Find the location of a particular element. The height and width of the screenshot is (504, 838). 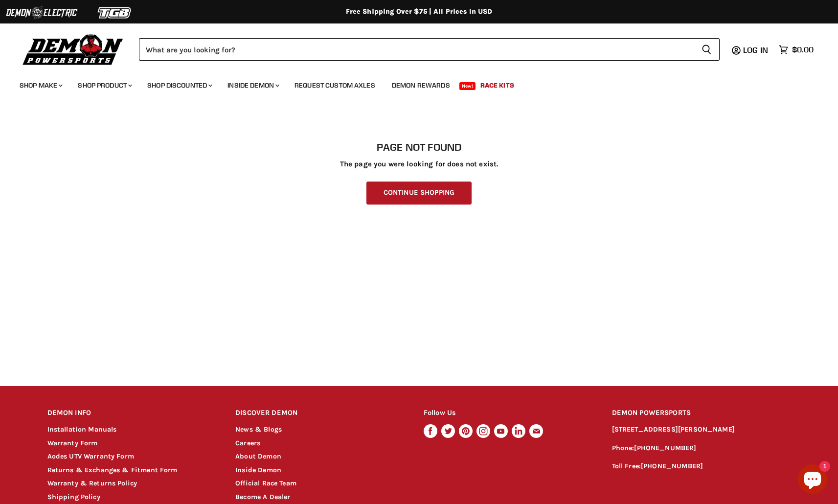

form: Product is located at coordinates (429, 50).